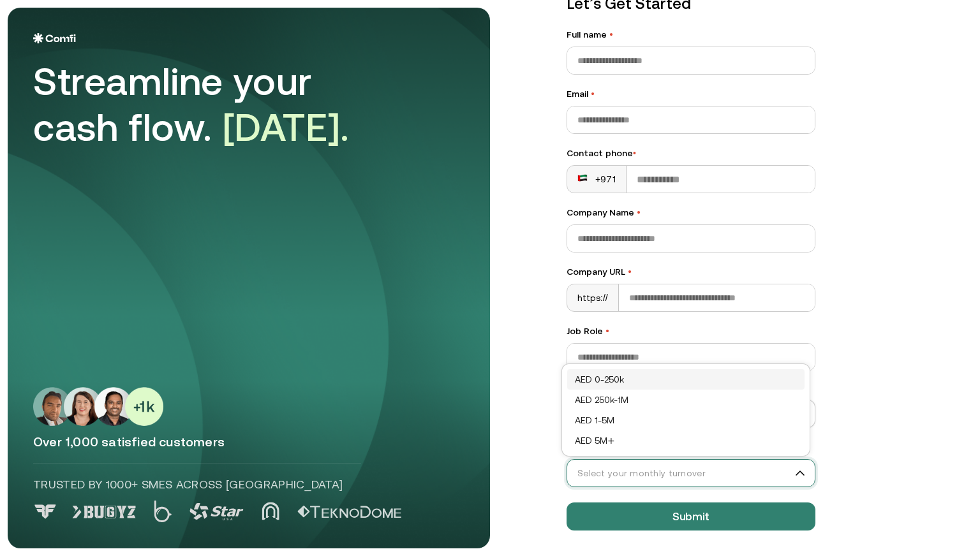  Describe the element at coordinates (686, 420) in the screenshot. I see `div: AED 1-5M` at that location.